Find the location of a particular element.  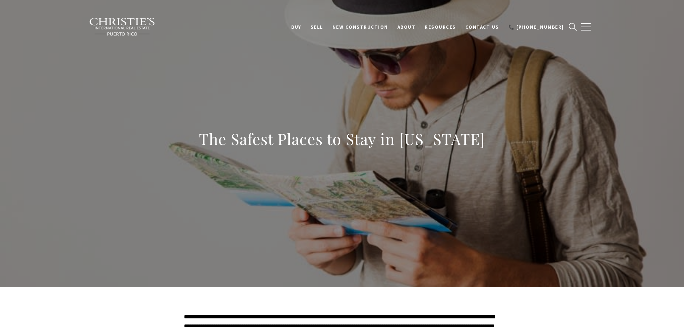

span: New Construction is located at coordinates (360, 26).